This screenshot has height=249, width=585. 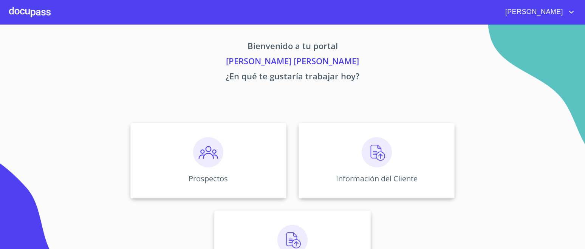 I want to click on button: account of current user, so click(x=538, y=12).